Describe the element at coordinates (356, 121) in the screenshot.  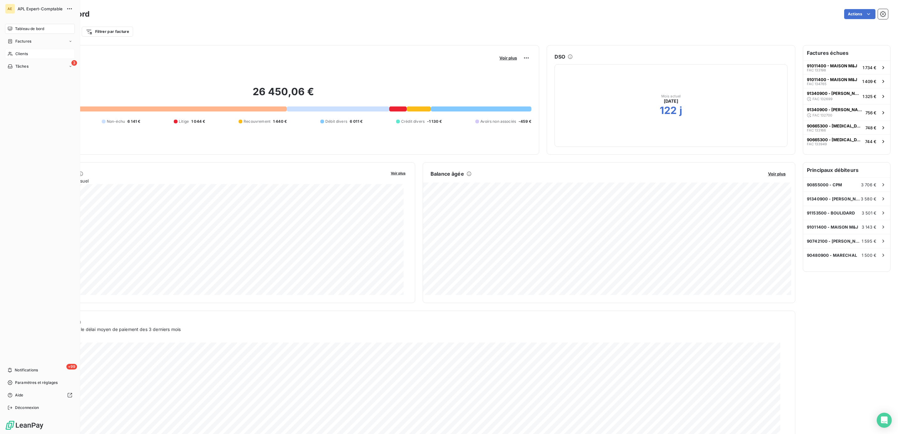
I see `span: 6 011 €` at that location.